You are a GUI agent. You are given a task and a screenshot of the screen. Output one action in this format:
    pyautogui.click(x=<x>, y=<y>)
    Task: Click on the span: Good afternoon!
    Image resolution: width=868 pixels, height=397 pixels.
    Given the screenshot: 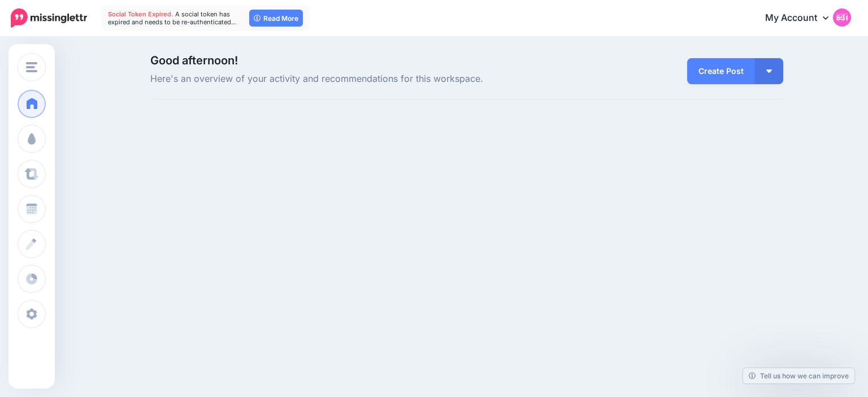 What is the action you would take?
    pyautogui.click(x=194, y=60)
    